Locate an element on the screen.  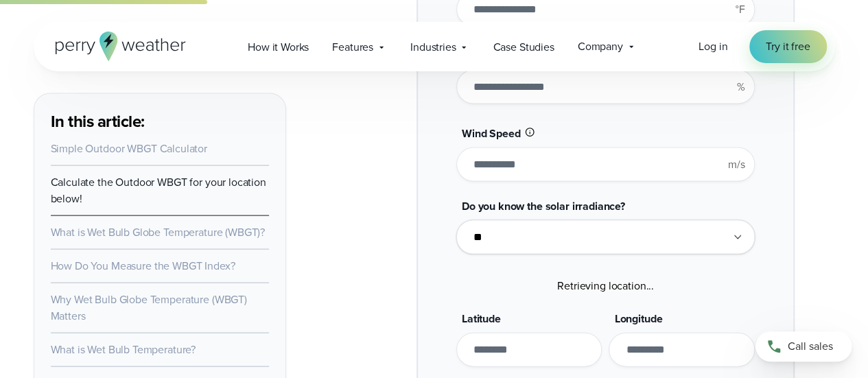
span: Industries is located at coordinates (433, 48).